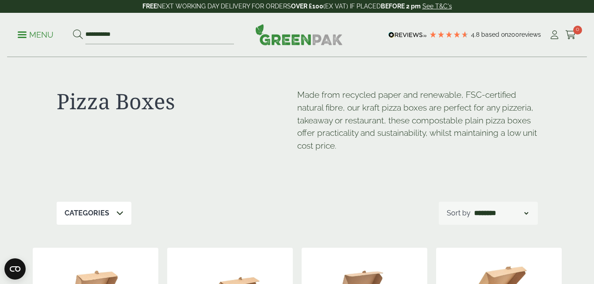 Image resolution: width=594 pixels, height=284 pixels. What do you see at coordinates (476, 35) in the screenshot?
I see `span: 4.8` at bounding box center [476, 35].